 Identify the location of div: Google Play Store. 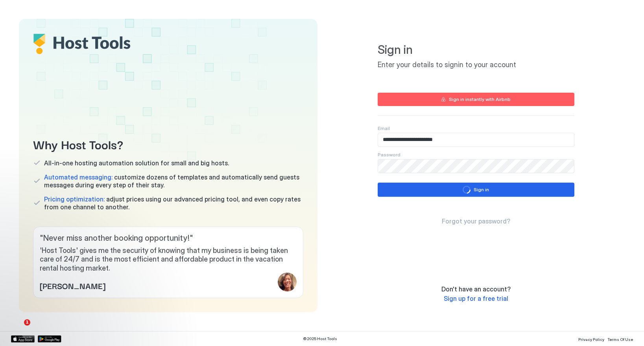
(49, 339).